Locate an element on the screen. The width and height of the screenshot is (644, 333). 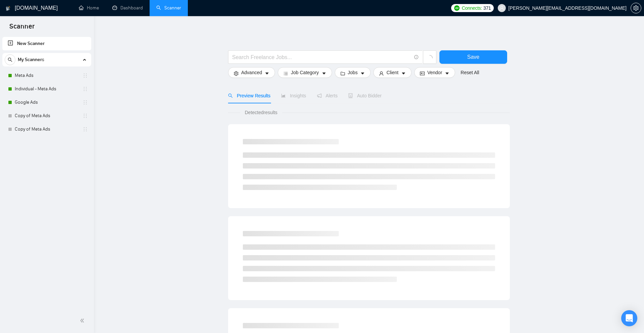
span: Scanner is located at coordinates (22, 28).